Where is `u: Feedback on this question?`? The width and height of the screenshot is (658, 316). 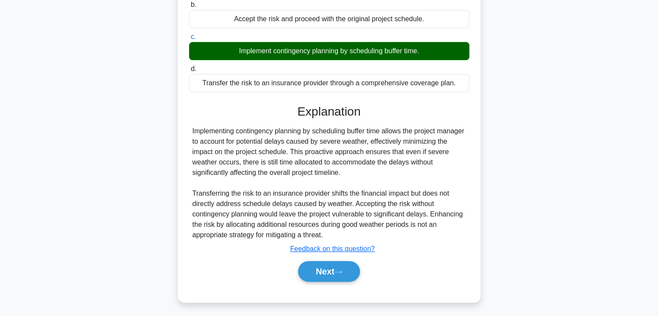 u: Feedback on this question? is located at coordinates (333, 248).